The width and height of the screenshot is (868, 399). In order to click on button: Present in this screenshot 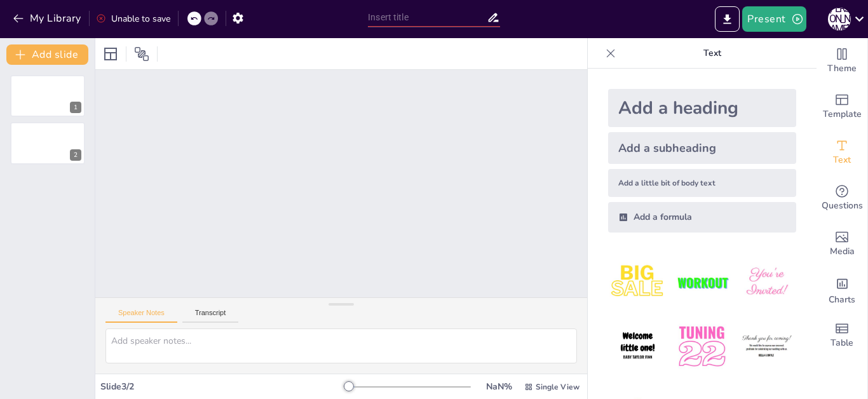, I will do `click(774, 19)`.